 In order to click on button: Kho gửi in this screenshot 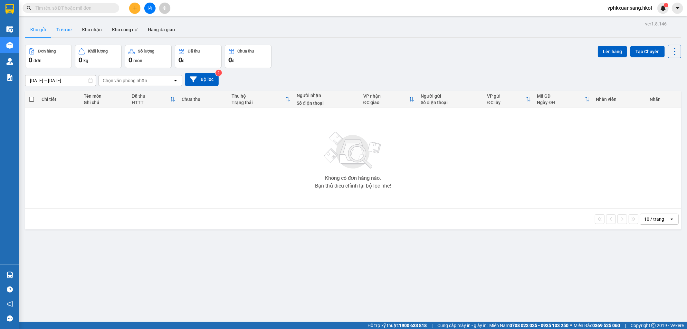, I will do `click(38, 30)`.